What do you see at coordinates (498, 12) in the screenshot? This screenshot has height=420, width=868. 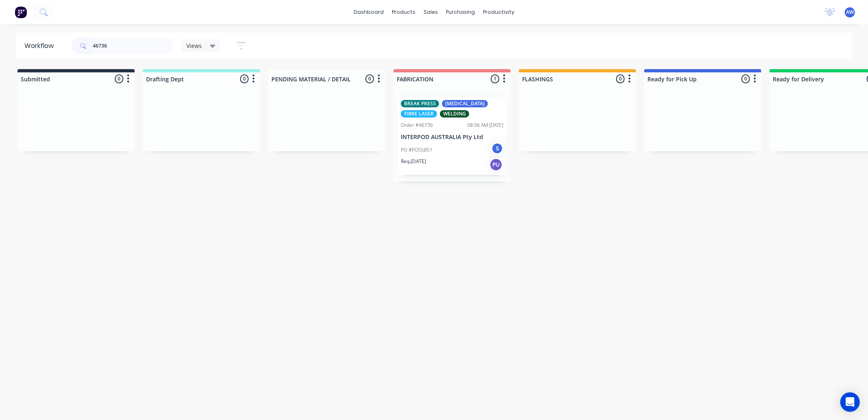 I see `div: productivity` at bounding box center [498, 12].